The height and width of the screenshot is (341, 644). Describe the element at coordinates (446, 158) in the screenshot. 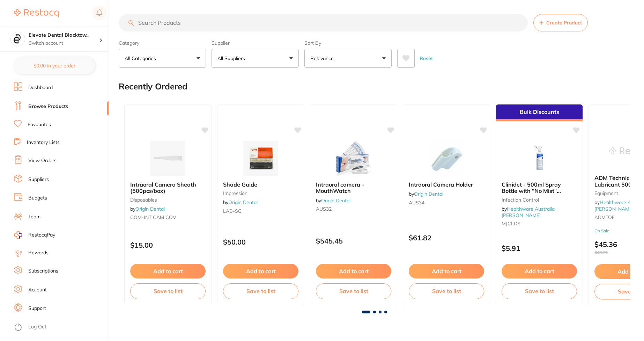

I see `img: Intraoral Camera Holder` at that location.